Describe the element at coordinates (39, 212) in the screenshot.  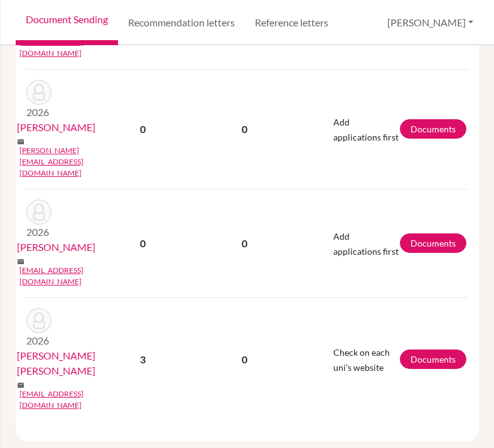
I see `img: Weiler, Cristina` at that location.